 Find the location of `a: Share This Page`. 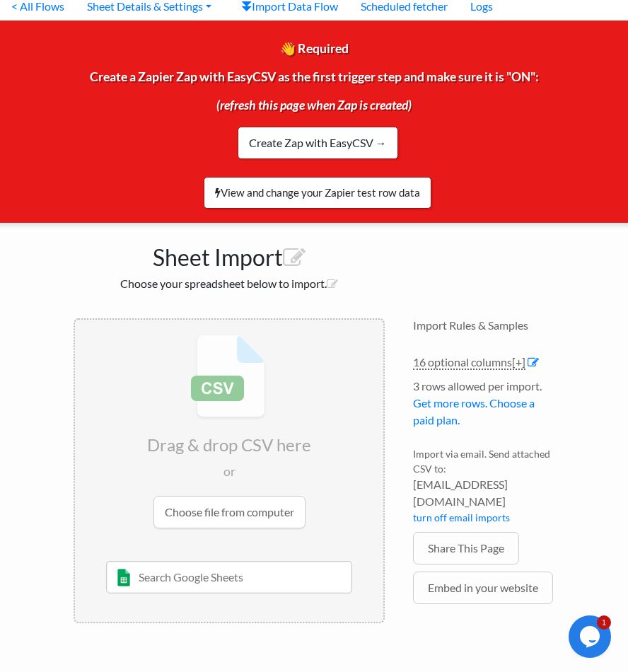

a: Share This Page is located at coordinates (466, 548).